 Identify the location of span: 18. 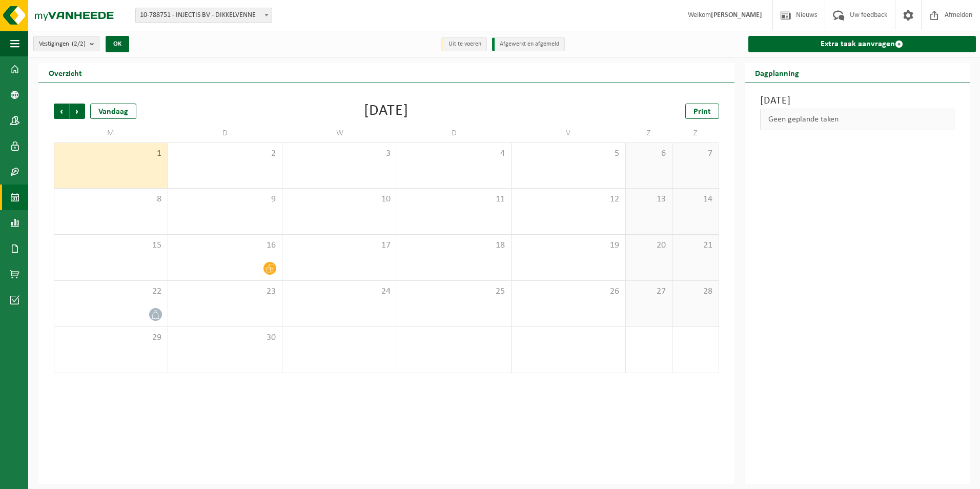
(454, 246).